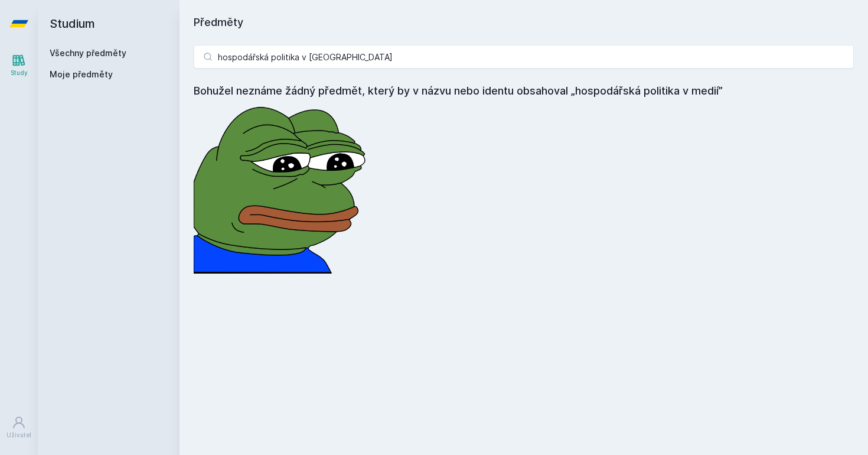  What do you see at coordinates (19, 427) in the screenshot?
I see `a: Uživatel` at bounding box center [19, 427].